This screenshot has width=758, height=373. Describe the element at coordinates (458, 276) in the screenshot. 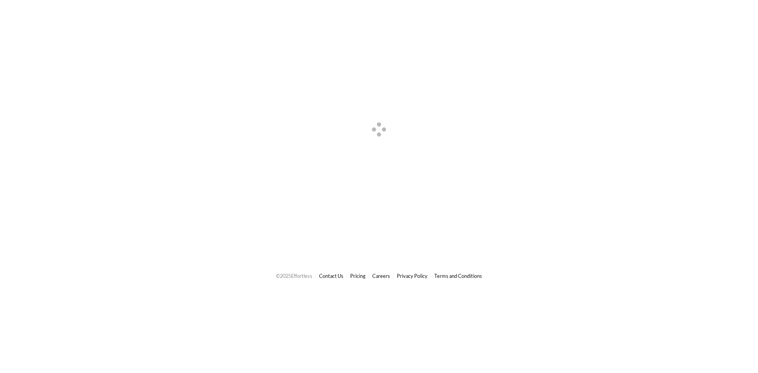

I see `a: Terms and Conditions` at that location.